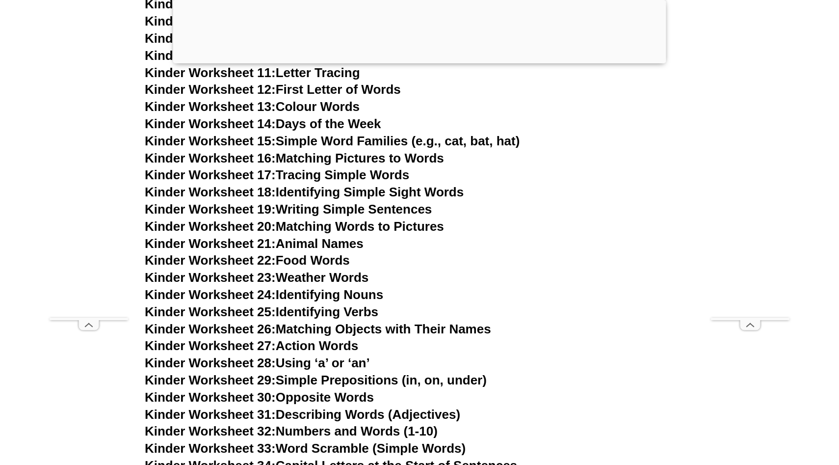 This screenshot has height=465, width=839. Describe the element at coordinates (210, 141) in the screenshot. I see `span: Kinder Worksheet 15:` at that location.